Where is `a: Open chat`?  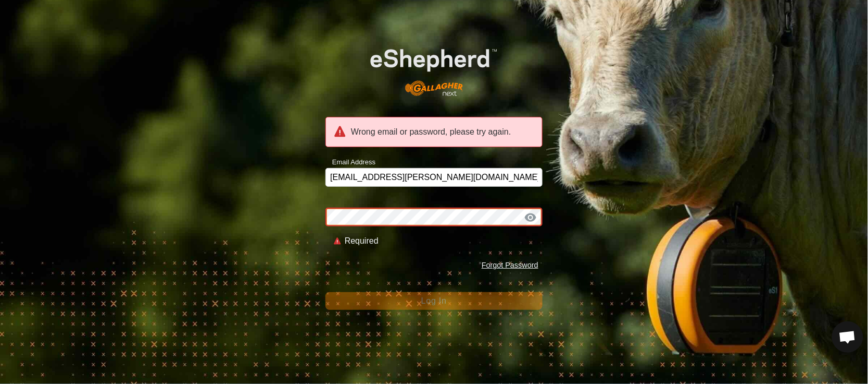
a: Open chat is located at coordinates (848, 337).